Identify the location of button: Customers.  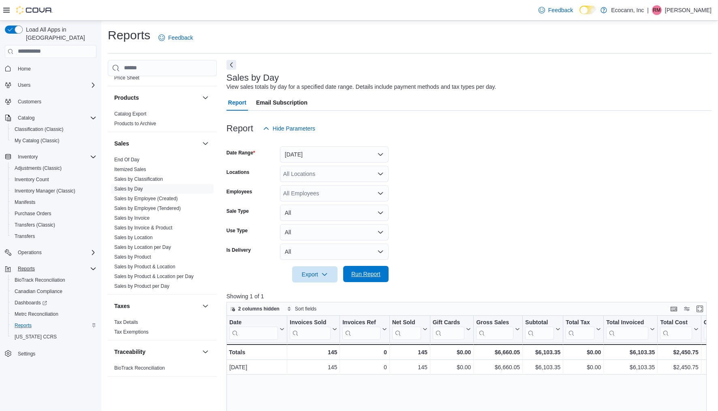
(51, 101).